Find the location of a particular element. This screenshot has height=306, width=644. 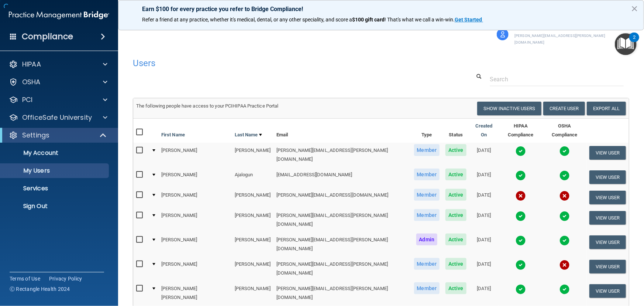

a: Settings is located at coordinates (58, 135).